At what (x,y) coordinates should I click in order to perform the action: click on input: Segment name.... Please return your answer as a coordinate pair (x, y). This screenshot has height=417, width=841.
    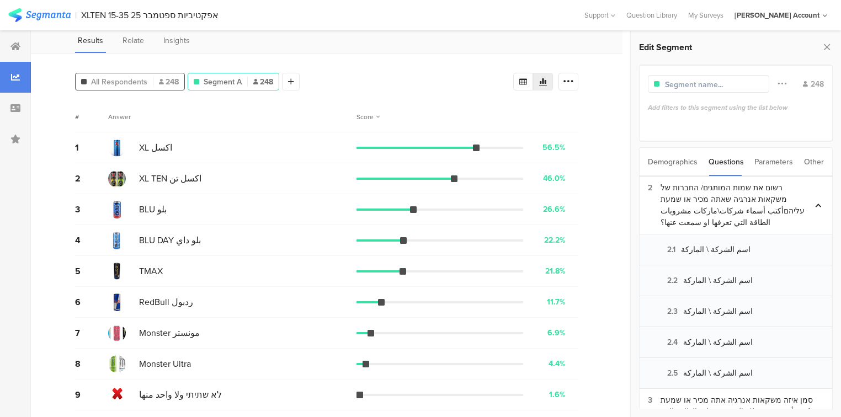
    Looking at the image, I should click on (713, 84).